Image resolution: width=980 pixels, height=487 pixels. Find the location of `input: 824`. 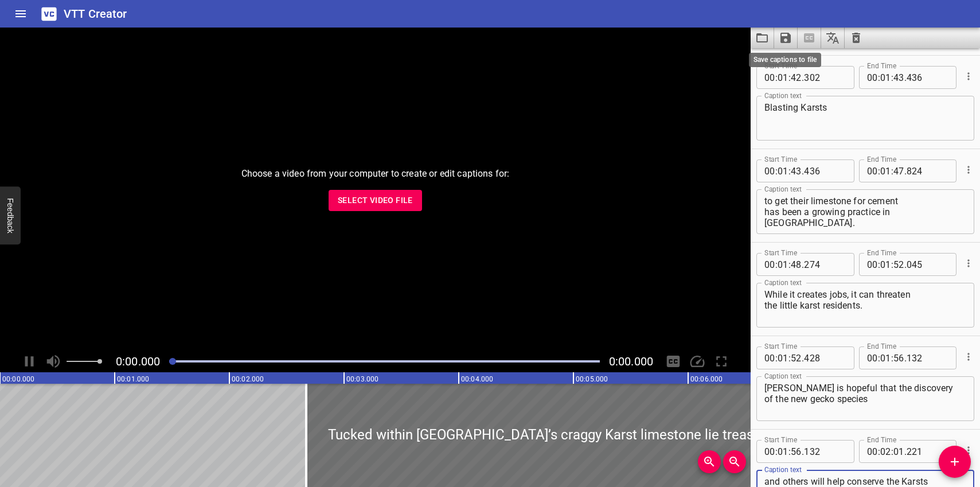

input: 824 is located at coordinates (927, 171).